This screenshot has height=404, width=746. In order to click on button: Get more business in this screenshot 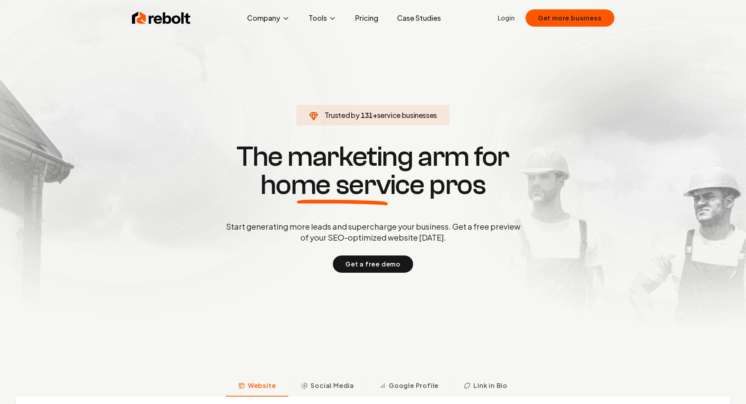, I will do `click(570, 18)`.